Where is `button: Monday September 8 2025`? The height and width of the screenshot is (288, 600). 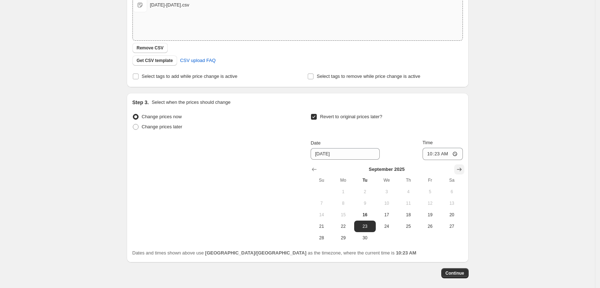
button: Monday September 8 2025 is located at coordinates (343, 203).